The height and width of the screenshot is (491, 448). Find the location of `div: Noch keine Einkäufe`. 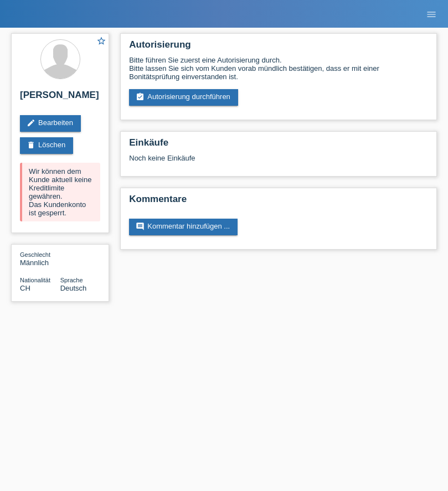

div: Noch keine Einkäufe is located at coordinates (278, 162).